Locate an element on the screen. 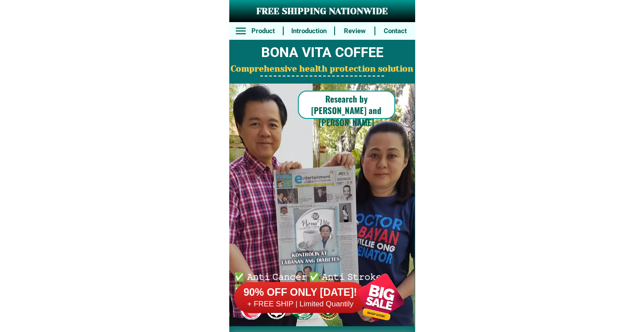 The image size is (644, 332). h3: FREE SHIPPING NATIONWIDE is located at coordinates (322, 12).